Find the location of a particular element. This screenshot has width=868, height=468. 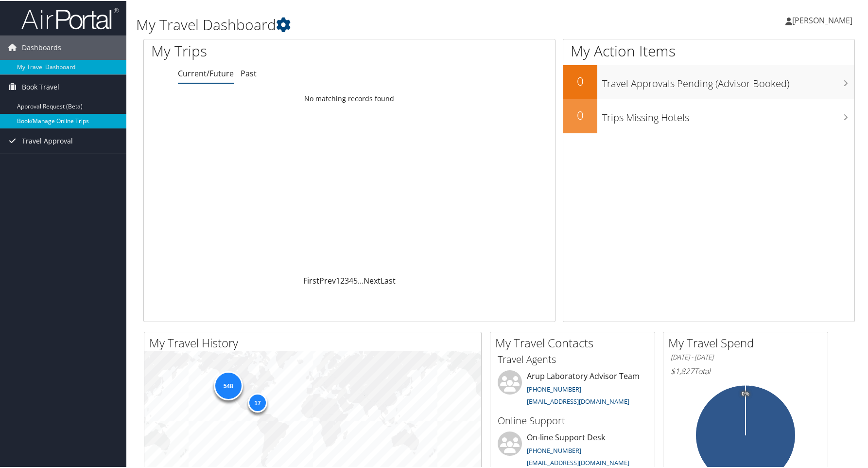

h2: My Travel Contacts is located at coordinates (575, 342).